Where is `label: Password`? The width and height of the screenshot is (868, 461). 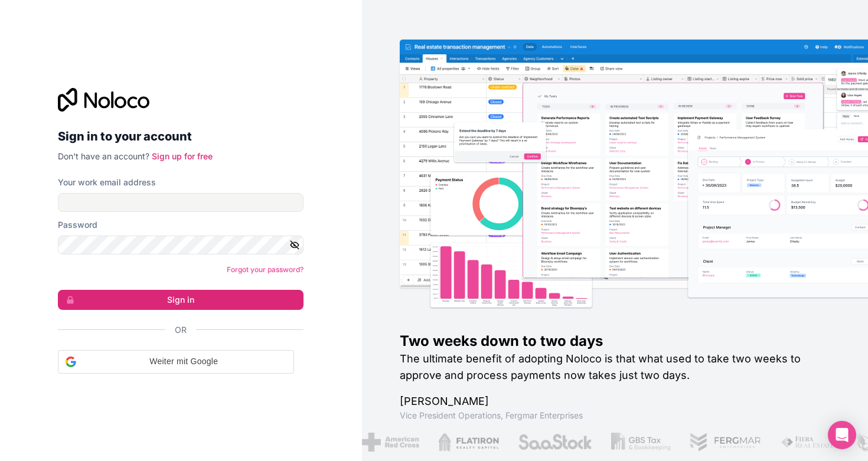
label: Password is located at coordinates (77, 225).